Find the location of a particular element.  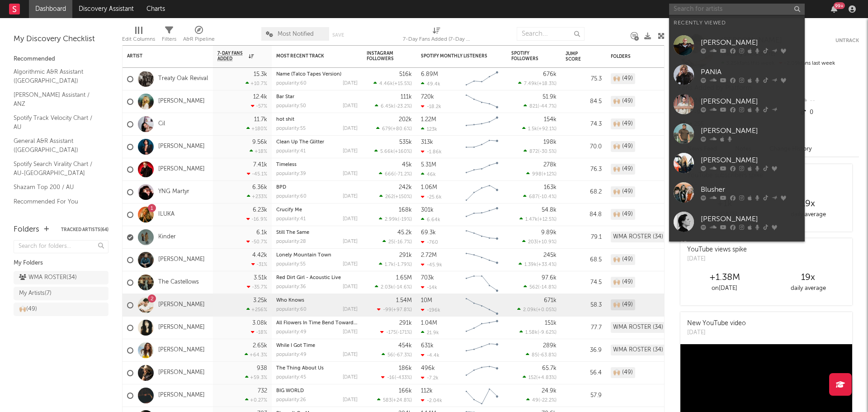

div: 301k is located at coordinates (428, 210).